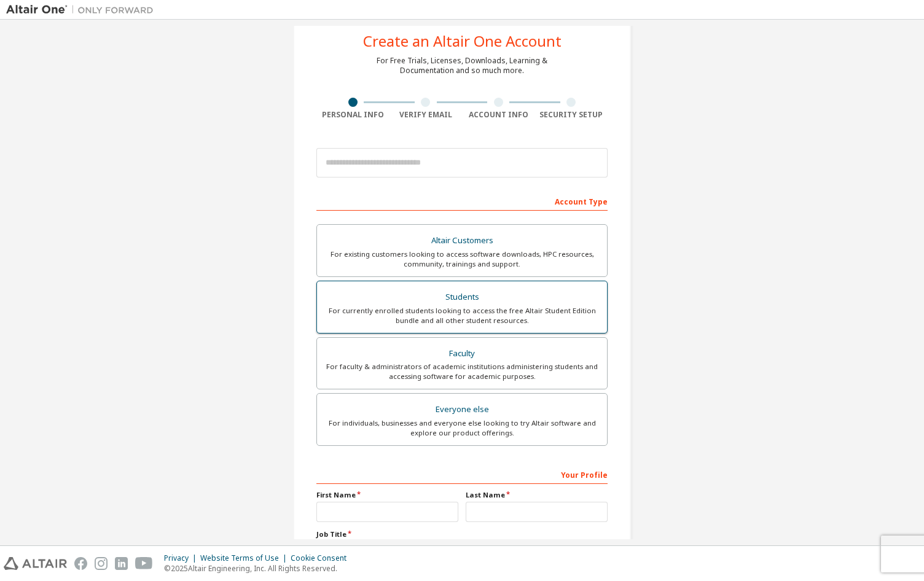  I want to click on p: © 2025 Altair Engineering, Inc. All Rights Reserved., so click(258, 568).